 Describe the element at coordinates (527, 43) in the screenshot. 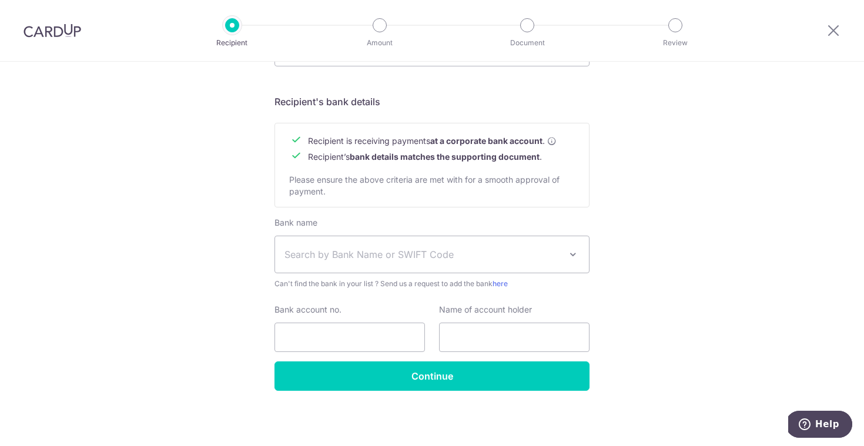

I see `p: Document` at that location.